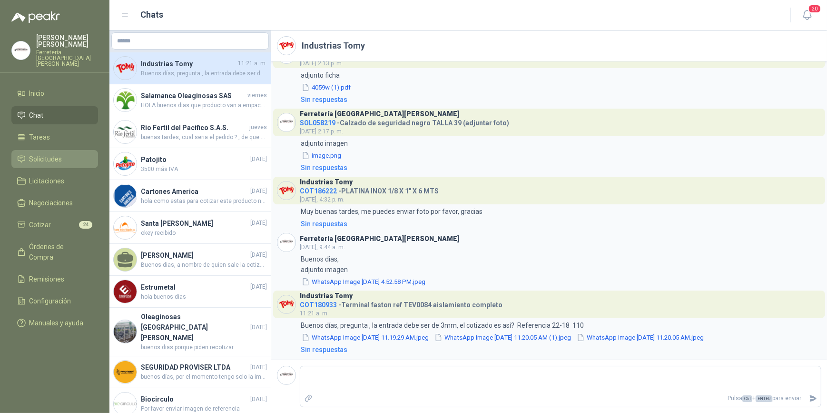 This screenshot has width=827, height=413. What do you see at coordinates (204, 169) in the screenshot?
I see `span: 3500 más IVA` at bounding box center [204, 169].